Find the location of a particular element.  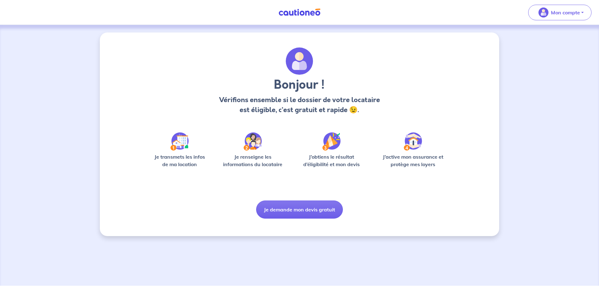

p: Vérifions ensemble si le dossier de votre locataire est éligible, c’est gratuit et rapide 😉. is located at coordinates (299, 105).